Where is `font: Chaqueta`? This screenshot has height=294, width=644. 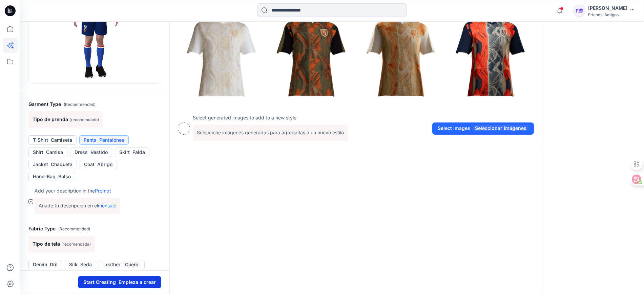 font: Chaqueta is located at coordinates (62, 164).